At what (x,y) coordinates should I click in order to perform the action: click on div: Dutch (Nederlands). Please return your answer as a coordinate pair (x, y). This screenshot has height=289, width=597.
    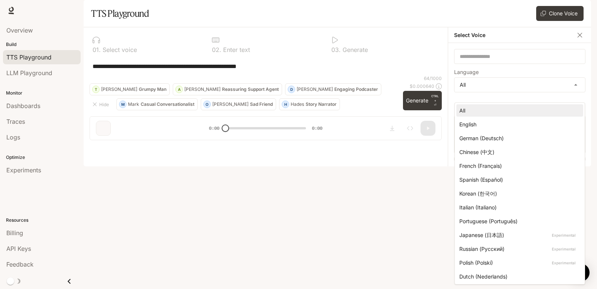
    Looking at the image, I should click on (518, 276).